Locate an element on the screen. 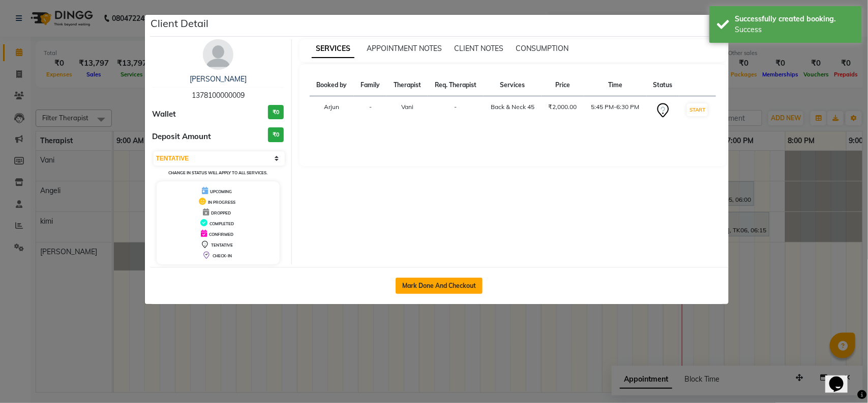 The height and width of the screenshot is (403, 868). button: Mark Done And Checkout is located at coordinates (439, 286).